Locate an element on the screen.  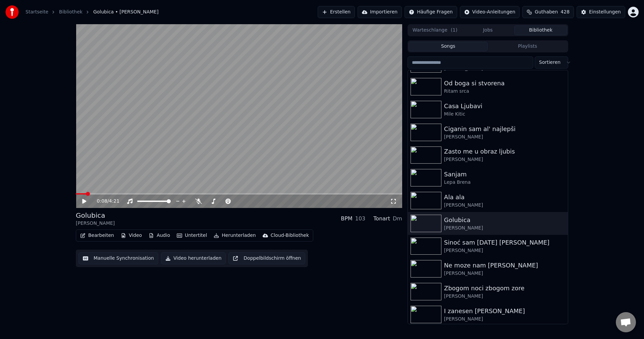
div: Casa Ljubavi is located at coordinates (505, 106).